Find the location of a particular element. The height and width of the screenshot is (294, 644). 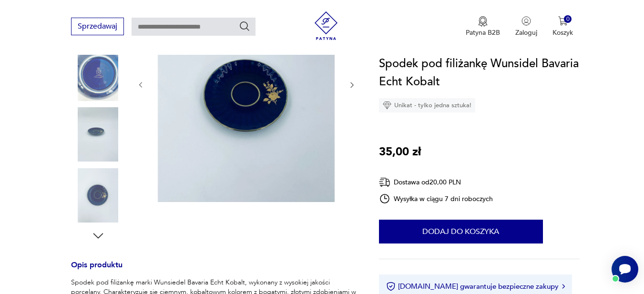

div: Unikat - tylko jedna sztuka! is located at coordinates (427, 106).